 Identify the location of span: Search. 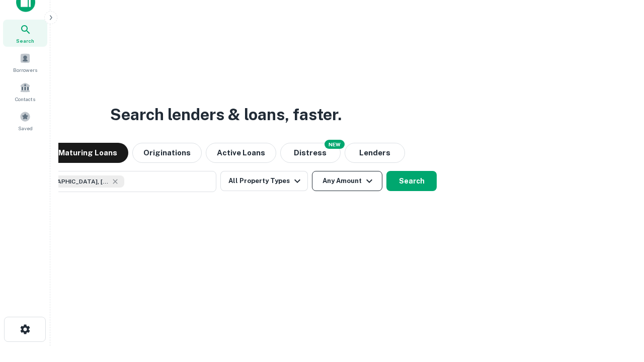
(25, 41).